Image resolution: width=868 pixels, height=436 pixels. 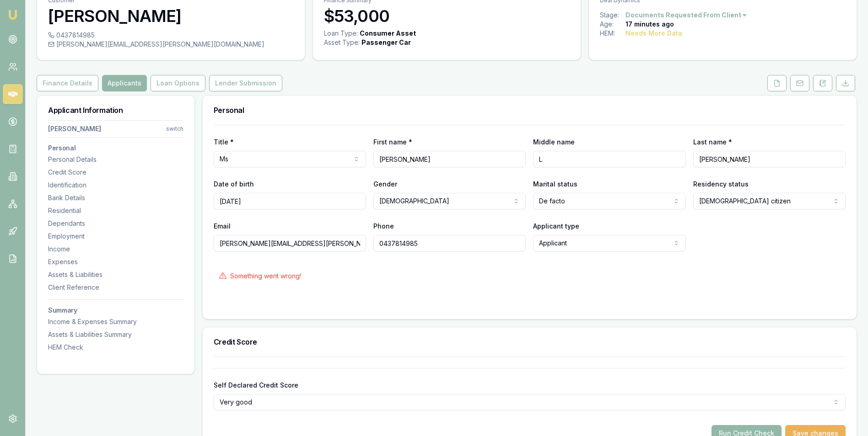 What do you see at coordinates (613, 15) in the screenshot?
I see `div: Stage:` at bounding box center [613, 15].